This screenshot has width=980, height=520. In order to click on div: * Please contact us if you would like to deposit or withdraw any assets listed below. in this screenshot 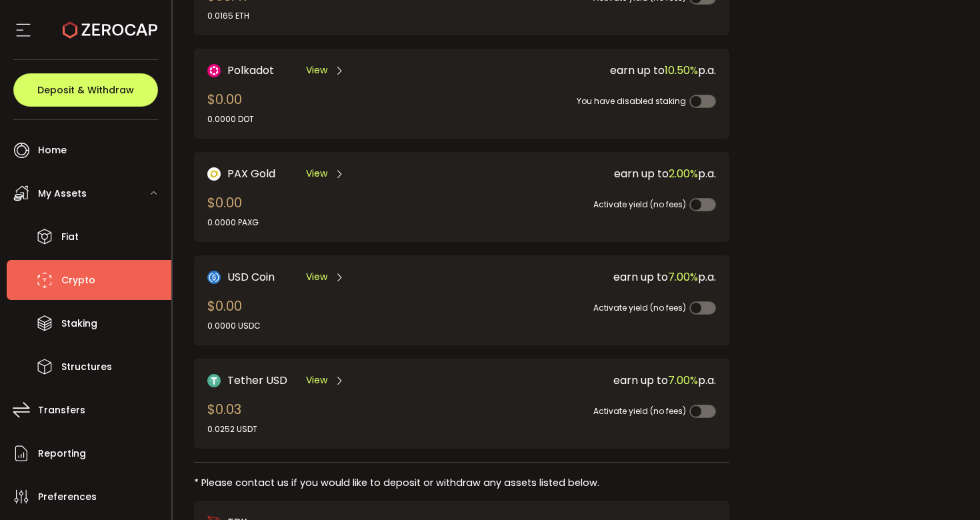, I will do `click(461, 483)`.